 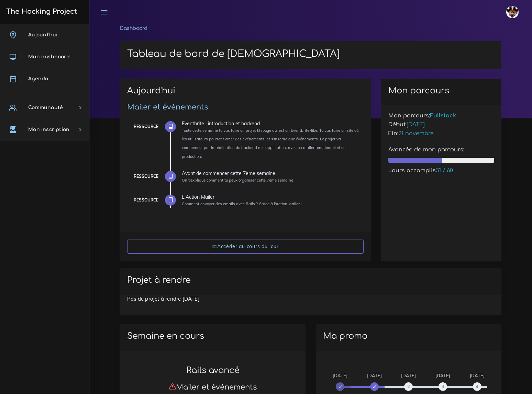 What do you see at coordinates (442, 149) in the screenshot?
I see `h5: Avancée de mon parcours:` at bounding box center [442, 149].